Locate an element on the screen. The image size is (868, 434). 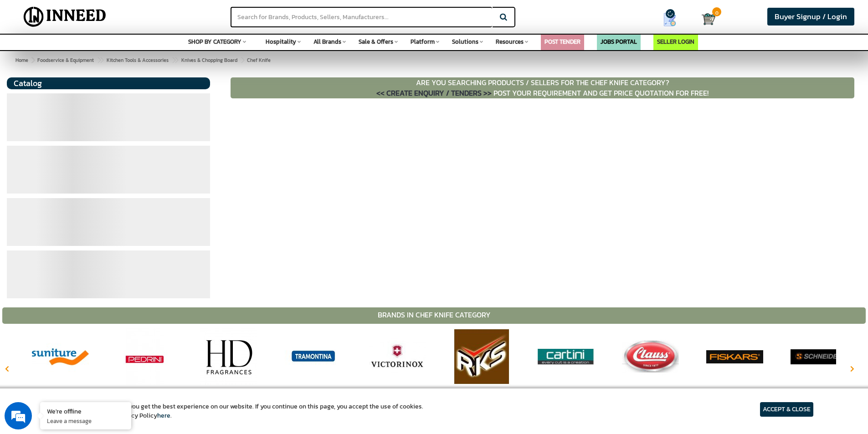
a: Cart 0 is located at coordinates (706, 19).